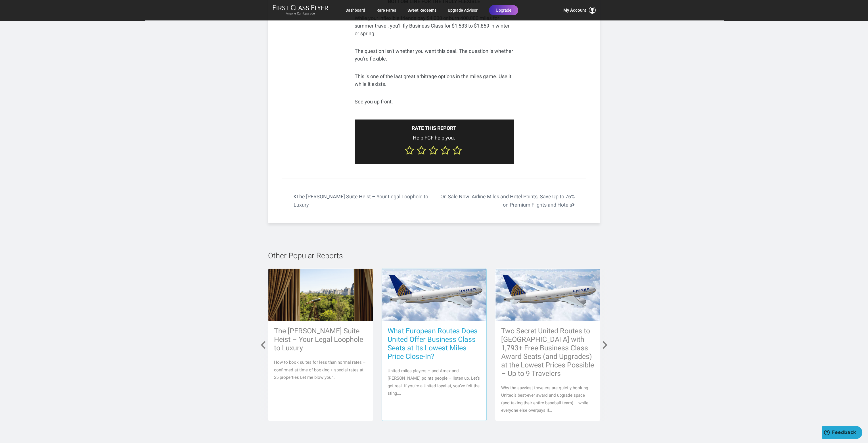 The width and height of the screenshot is (868, 443). I want to click on p: See you up front., so click(434, 101).